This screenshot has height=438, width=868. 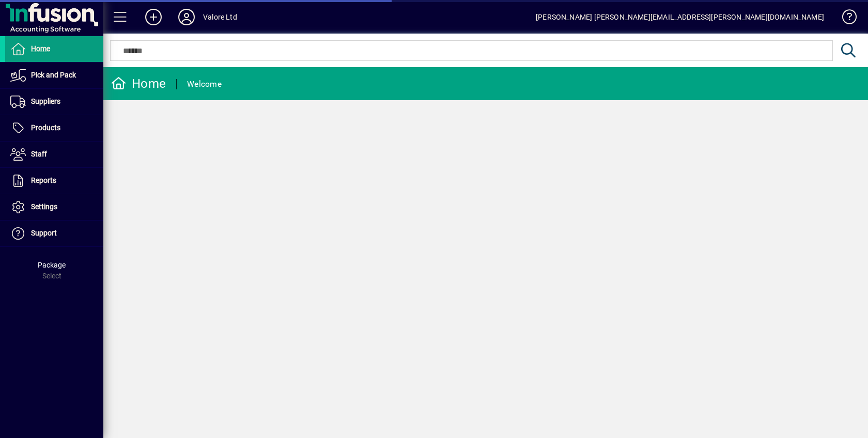 I want to click on span: Pick and Pack, so click(x=53, y=75).